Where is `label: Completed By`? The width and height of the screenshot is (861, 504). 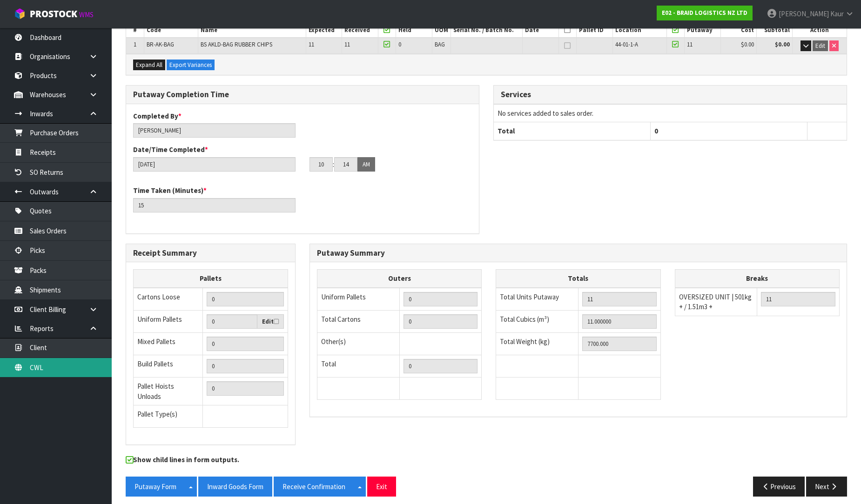 label: Completed By is located at coordinates (157, 116).